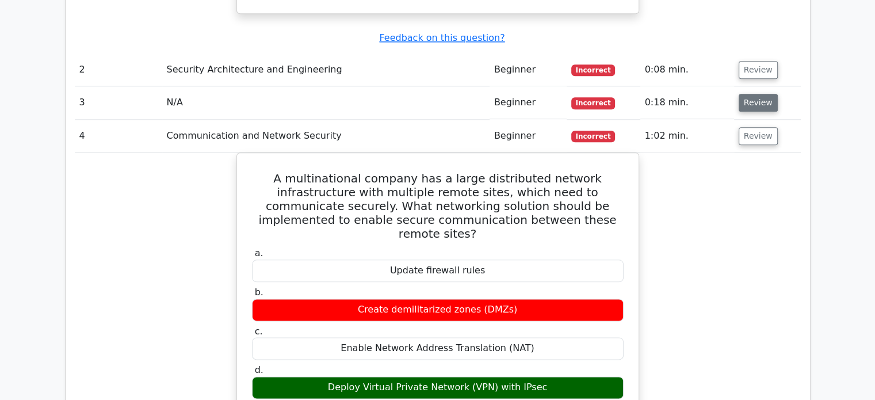 The width and height of the screenshot is (875, 400). What do you see at coordinates (438, 271) in the screenshot?
I see `div: Update firewall rules` at bounding box center [438, 271].